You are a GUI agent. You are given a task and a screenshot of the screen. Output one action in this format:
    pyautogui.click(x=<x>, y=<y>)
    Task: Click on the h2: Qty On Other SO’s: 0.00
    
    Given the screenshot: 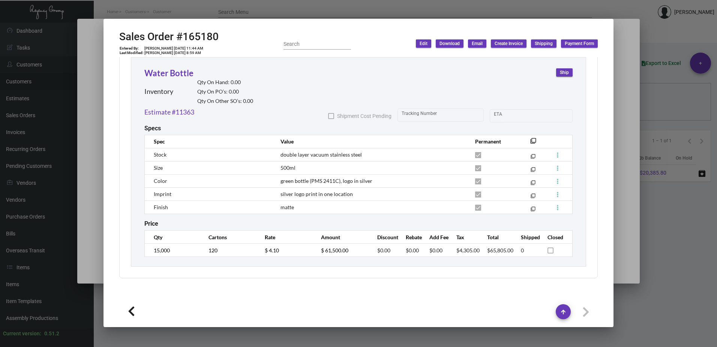 What is the action you would take?
    pyautogui.click(x=225, y=101)
    